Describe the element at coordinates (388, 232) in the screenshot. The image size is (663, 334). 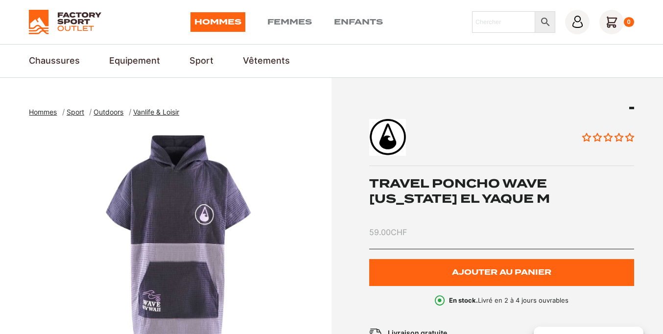
I see `bdi: 59.00` at that location.